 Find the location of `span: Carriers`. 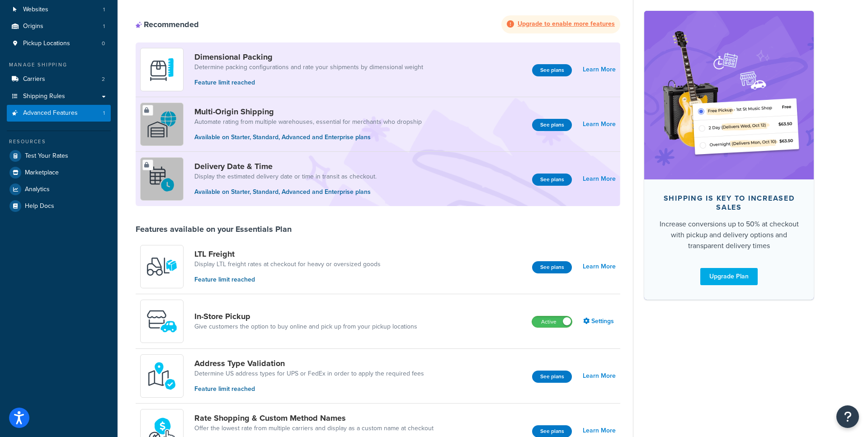

span: Carriers is located at coordinates (34, 79).